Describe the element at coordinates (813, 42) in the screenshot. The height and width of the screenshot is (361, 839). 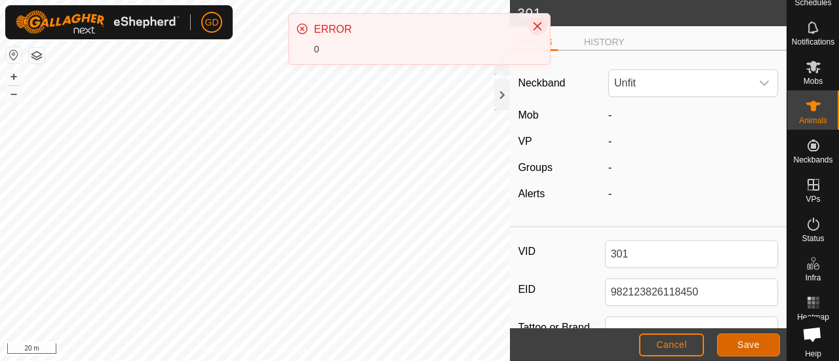
I see `span: Notifications` at that location.